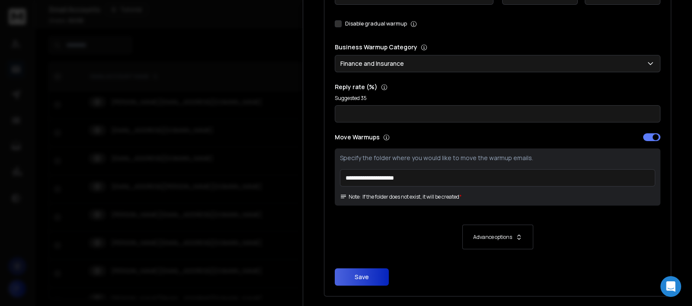 The width and height of the screenshot is (692, 306). What do you see at coordinates (498, 87) in the screenshot?
I see `p: Reply rate (%)` at bounding box center [498, 87].